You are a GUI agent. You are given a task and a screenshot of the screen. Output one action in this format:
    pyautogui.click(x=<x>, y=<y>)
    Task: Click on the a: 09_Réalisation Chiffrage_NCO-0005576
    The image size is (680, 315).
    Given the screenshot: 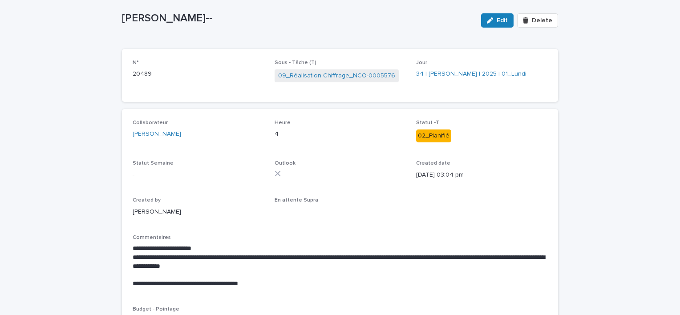 What is the action you would take?
    pyautogui.click(x=336, y=76)
    